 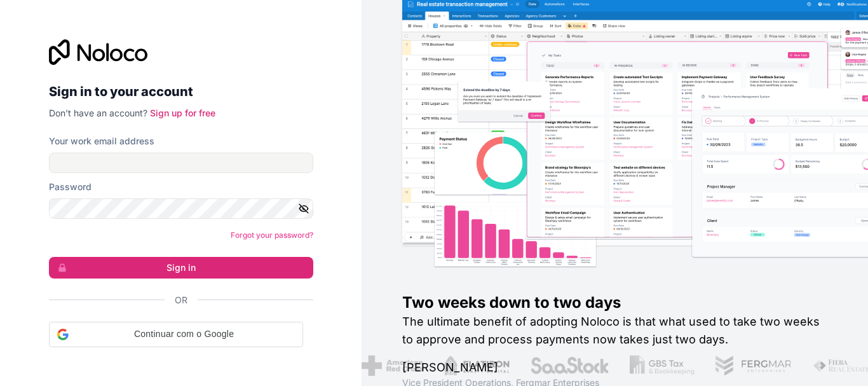 I want to click on span: Continuar com o Google, so click(x=185, y=333).